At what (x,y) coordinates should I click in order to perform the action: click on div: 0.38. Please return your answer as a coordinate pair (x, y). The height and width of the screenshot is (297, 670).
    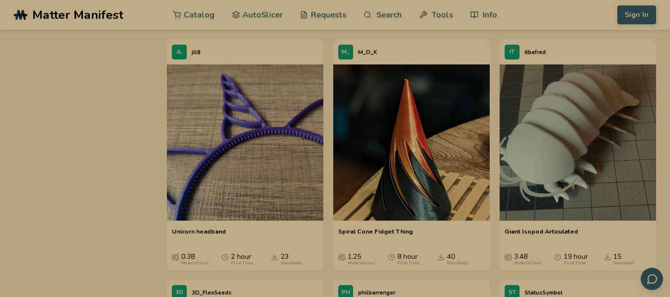
    Looking at the image, I should click on (195, 260).